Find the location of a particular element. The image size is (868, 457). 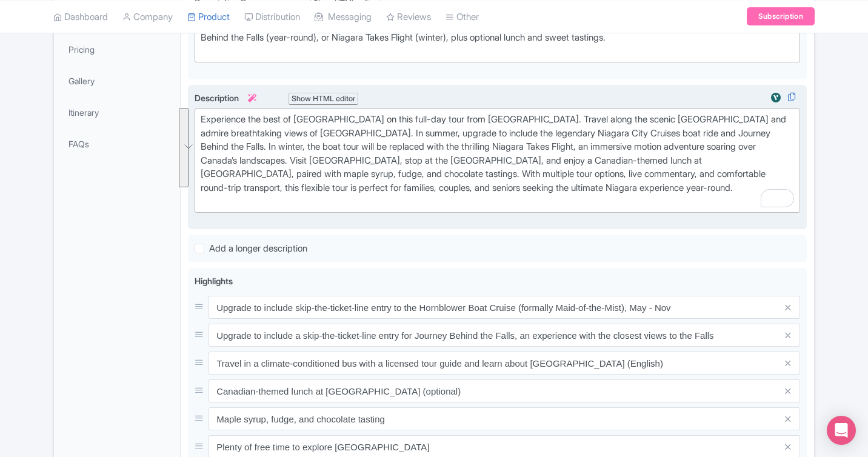

span: Description is located at coordinates (226, 98).